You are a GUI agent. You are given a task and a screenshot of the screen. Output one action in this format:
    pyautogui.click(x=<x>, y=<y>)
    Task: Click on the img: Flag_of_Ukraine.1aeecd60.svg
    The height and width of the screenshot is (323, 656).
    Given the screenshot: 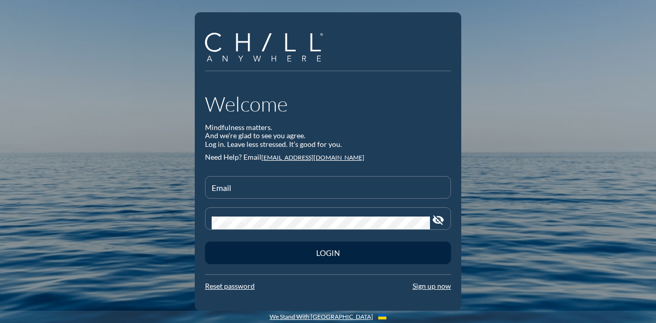 What is the action you would take?
    pyautogui.click(x=382, y=317)
    